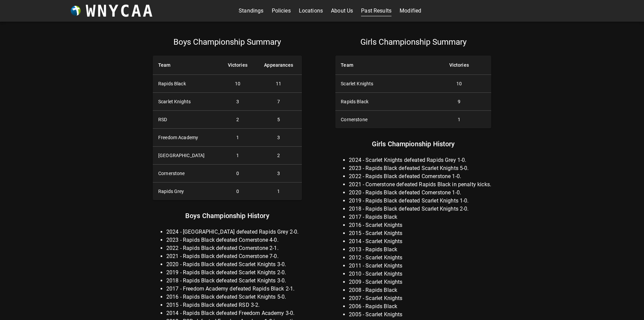 The width and height of the screenshot is (644, 320). What do you see at coordinates (234, 281) in the screenshot?
I see `li: 2018 - Rapids Black defeated Scarlet Knights 3-0.` at bounding box center [234, 281].